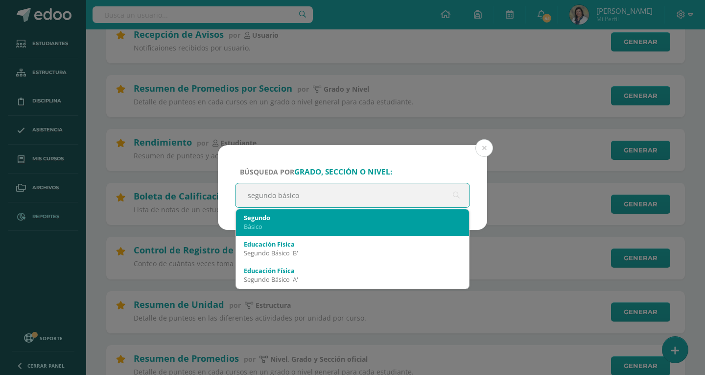 The image size is (705, 375). I want to click on div: Segundo, so click(353, 217).